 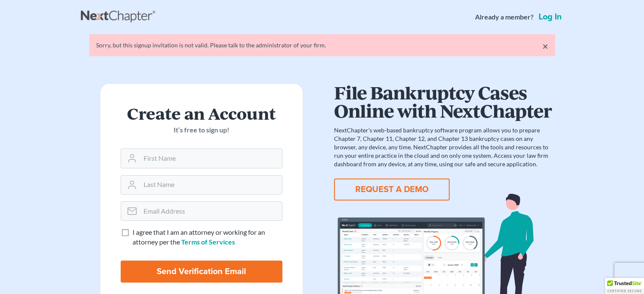 What do you see at coordinates (625, 286) in the screenshot?
I see `div: TrustedSite Certified` at bounding box center [625, 286].